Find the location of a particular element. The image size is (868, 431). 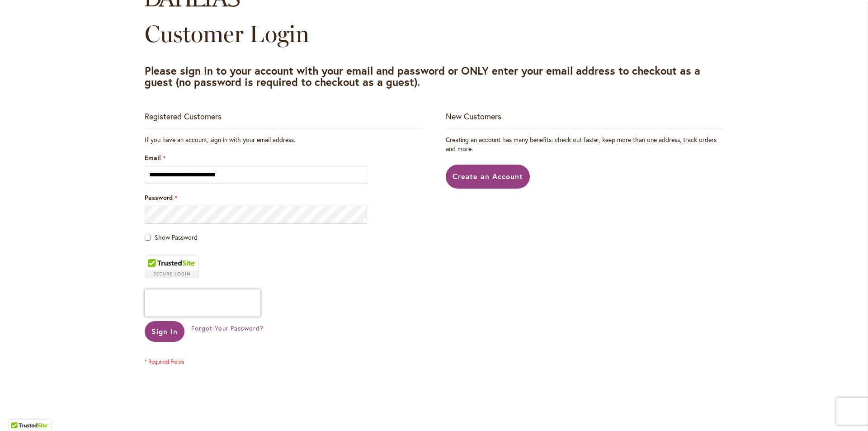

a: Forgot Your Password? is located at coordinates (227, 328).